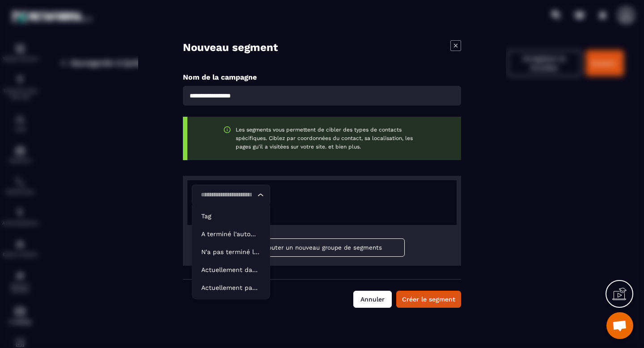  I want to click on button: Créer le segment, so click(428, 300).